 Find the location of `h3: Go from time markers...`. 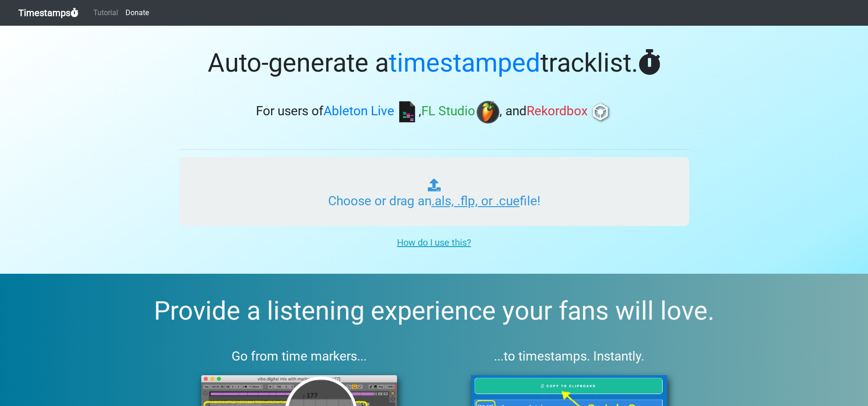

h3: Go from time markers... is located at coordinates (299, 357).